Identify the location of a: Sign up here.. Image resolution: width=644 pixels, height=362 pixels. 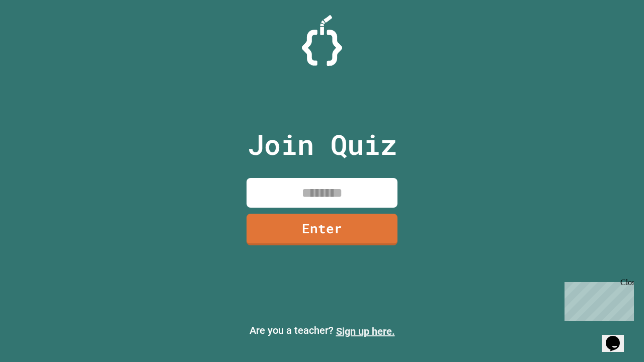
(365, 331).